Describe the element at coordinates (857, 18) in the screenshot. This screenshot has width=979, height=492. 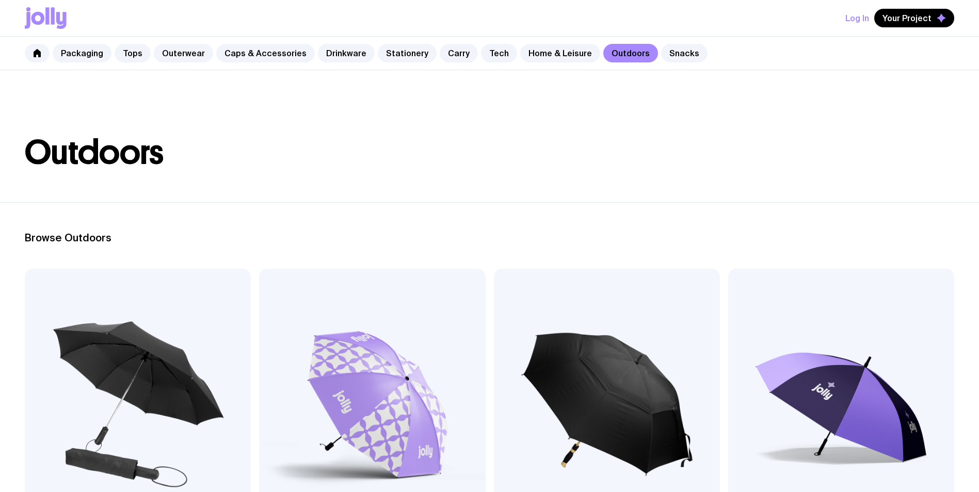
I see `button: Log In` at that location.